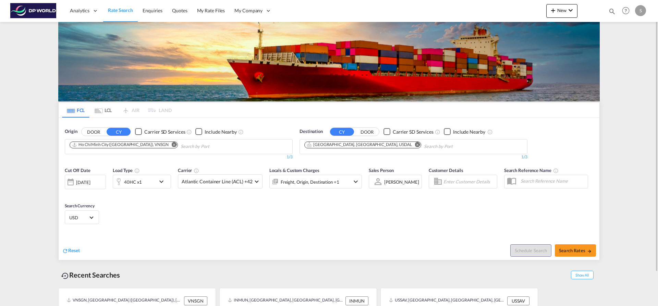  What do you see at coordinates (469, 182) in the screenshot?
I see `input: Enter Customer Details` at bounding box center [469, 182].